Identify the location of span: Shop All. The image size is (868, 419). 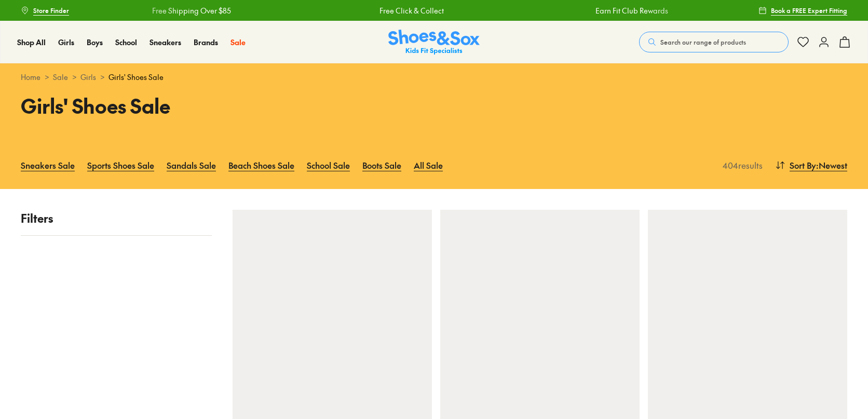
(31, 42).